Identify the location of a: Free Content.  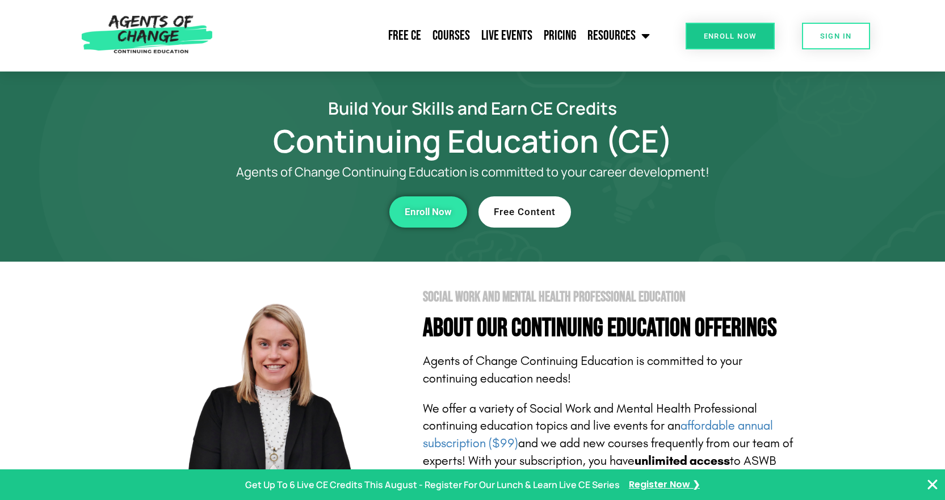
(524, 212).